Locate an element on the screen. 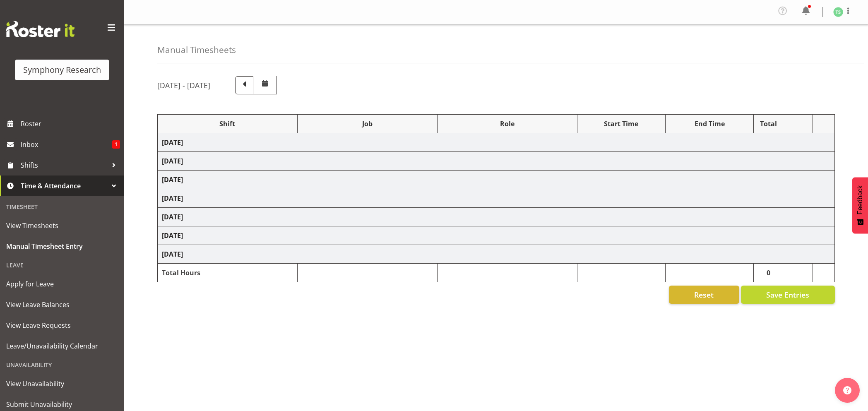 The image size is (868, 411). div: Total is located at coordinates (768, 124).